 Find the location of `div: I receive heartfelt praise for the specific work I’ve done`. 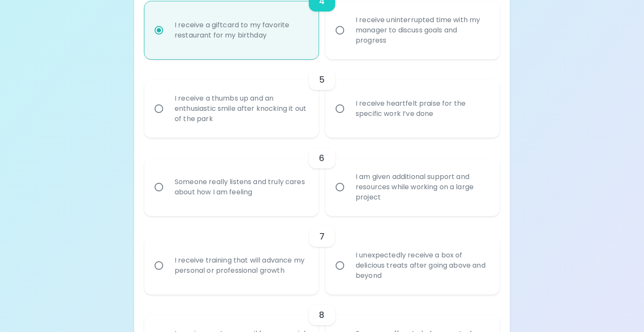

div: I receive heartfelt praise for the specific work I’ve done is located at coordinates (422, 109).